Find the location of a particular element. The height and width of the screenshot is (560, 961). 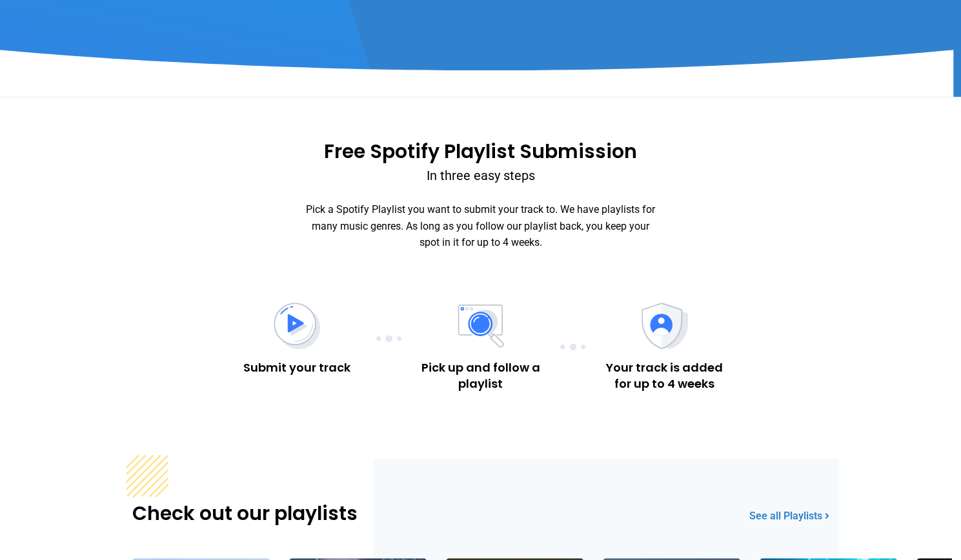

h2: Free Spotify Playlist Submission is located at coordinates (480, 151).